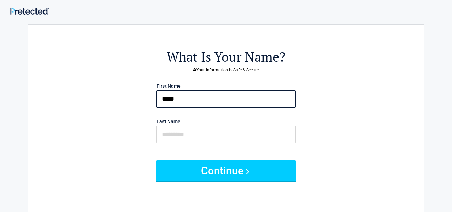 The image size is (452, 212). Describe the element at coordinates (226, 70) in the screenshot. I see `h3: Your Information Is Safe & Secure` at that location.